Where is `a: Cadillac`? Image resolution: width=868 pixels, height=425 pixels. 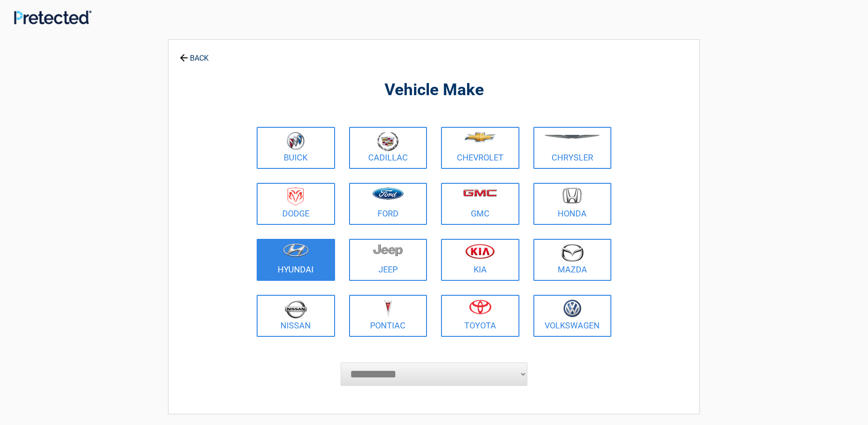 a: Cadillac is located at coordinates (388, 148).